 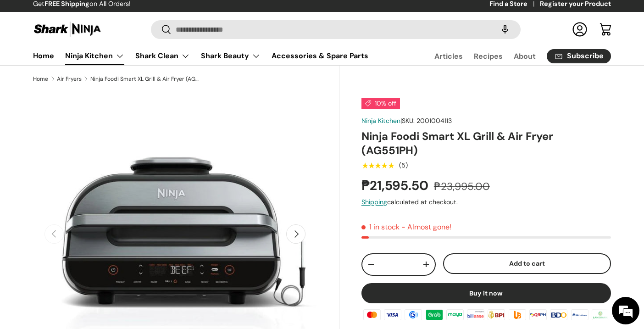 What do you see at coordinates (455, 315) in the screenshot?
I see `img: maya` at bounding box center [455, 315].